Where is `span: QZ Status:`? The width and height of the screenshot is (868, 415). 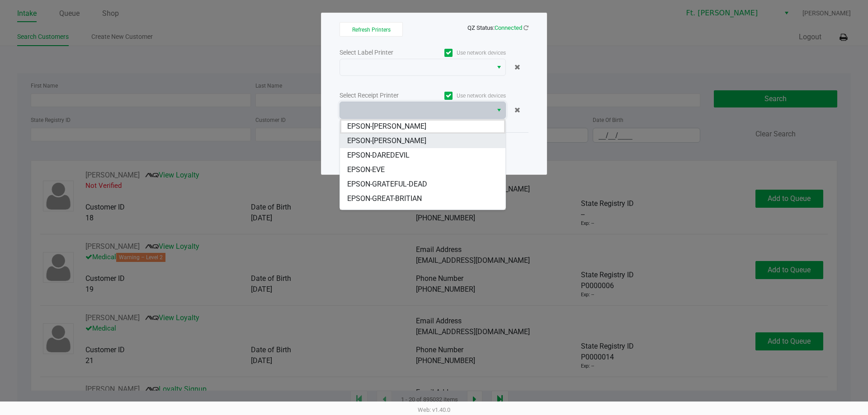
span: QZ Status: is located at coordinates (498, 27).